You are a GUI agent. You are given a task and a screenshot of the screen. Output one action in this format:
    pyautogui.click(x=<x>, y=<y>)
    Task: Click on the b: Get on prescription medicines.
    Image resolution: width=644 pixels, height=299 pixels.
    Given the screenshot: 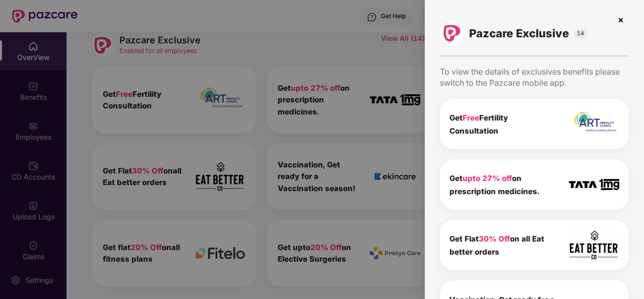 What is the action you would take?
    pyautogui.click(x=495, y=185)
    